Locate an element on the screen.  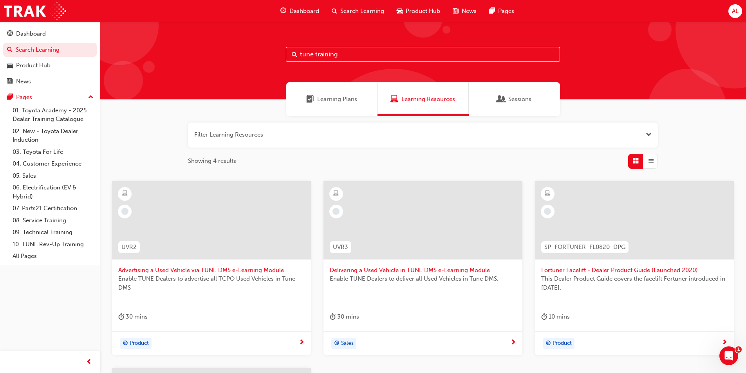
span: Dashboard is located at coordinates (304, 11).